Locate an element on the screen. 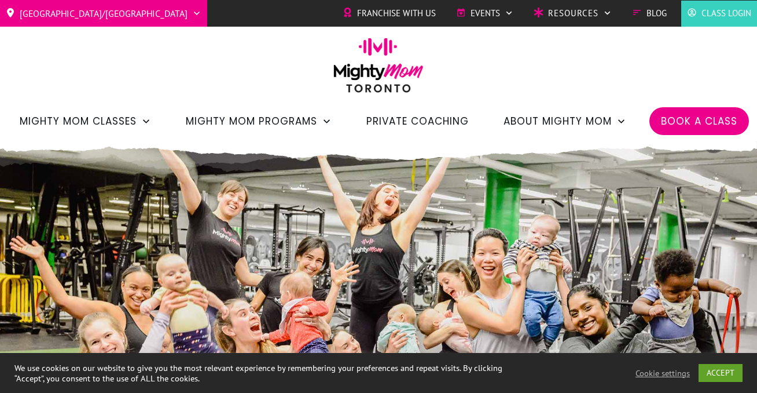 The image size is (757, 393). span: Blog is located at coordinates (657, 13).